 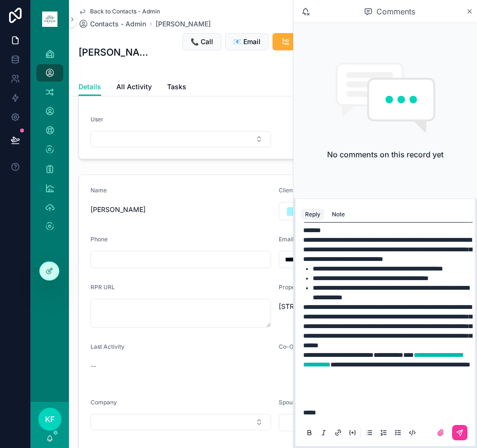 What do you see at coordinates (177, 87) in the screenshot?
I see `span: Tasks` at bounding box center [177, 87].